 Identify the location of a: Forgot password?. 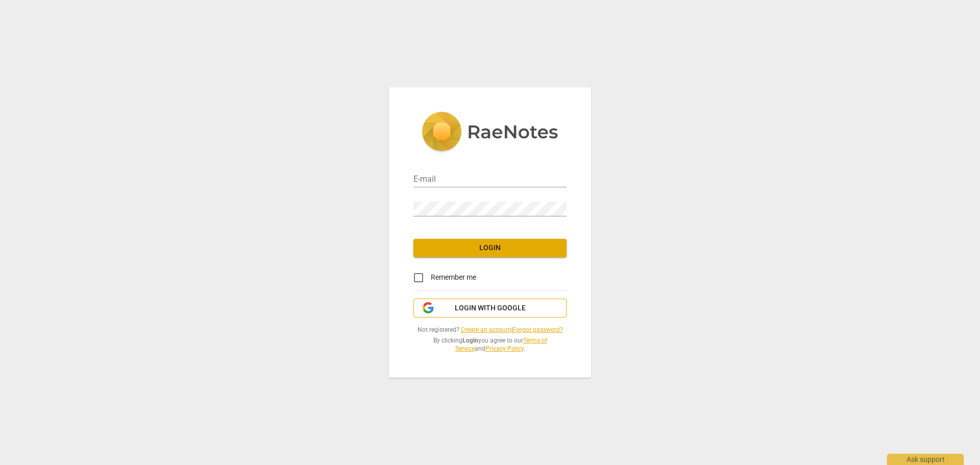
(538, 330).